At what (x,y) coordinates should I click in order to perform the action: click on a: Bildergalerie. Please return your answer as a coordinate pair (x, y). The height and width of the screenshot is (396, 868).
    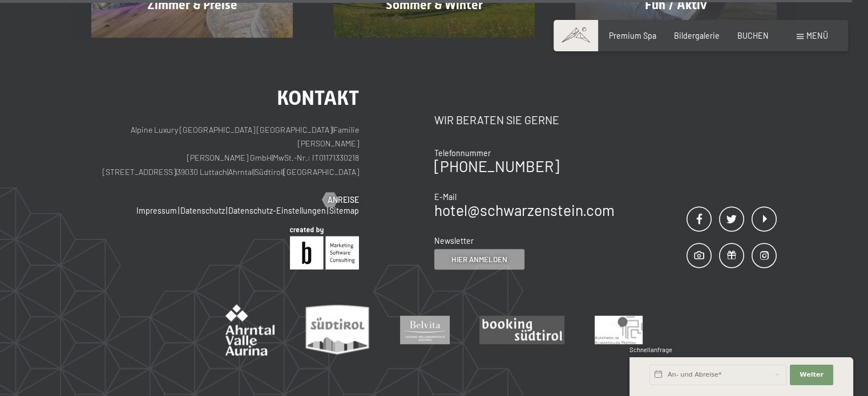
    Looking at the image, I should click on (696, 35).